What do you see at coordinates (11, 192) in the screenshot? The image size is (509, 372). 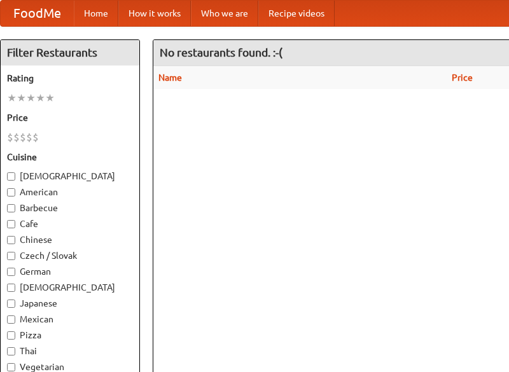 I see `input: American` at bounding box center [11, 192].